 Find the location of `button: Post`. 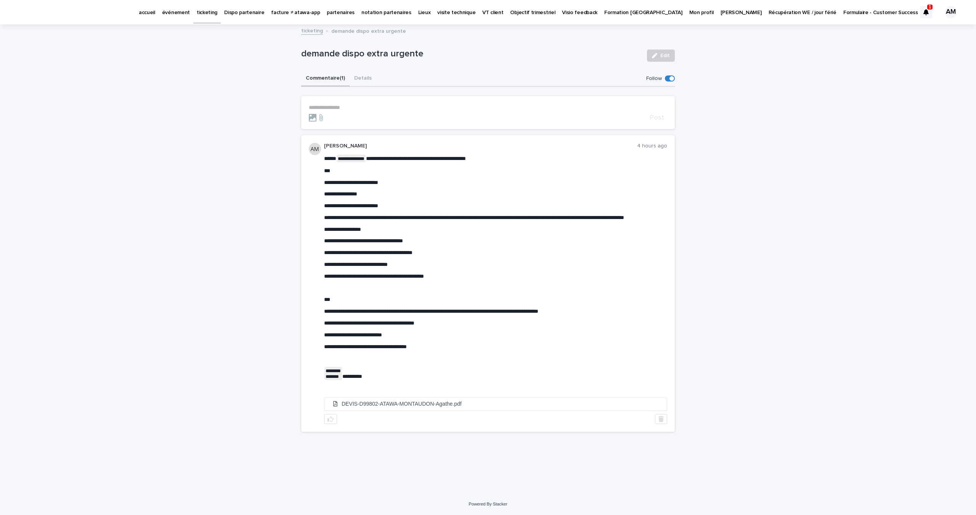

button: Post is located at coordinates (657, 118).